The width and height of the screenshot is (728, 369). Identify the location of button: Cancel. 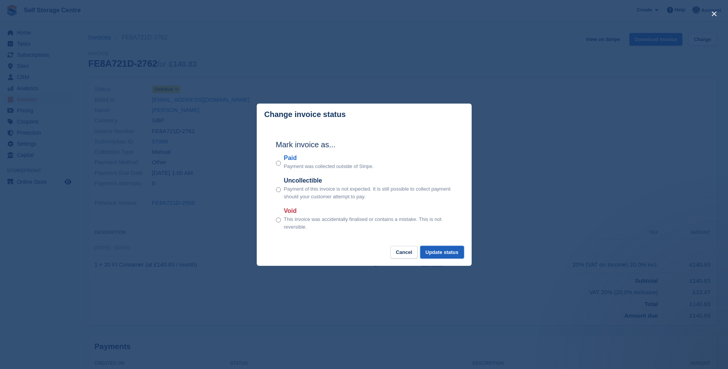
(404, 252).